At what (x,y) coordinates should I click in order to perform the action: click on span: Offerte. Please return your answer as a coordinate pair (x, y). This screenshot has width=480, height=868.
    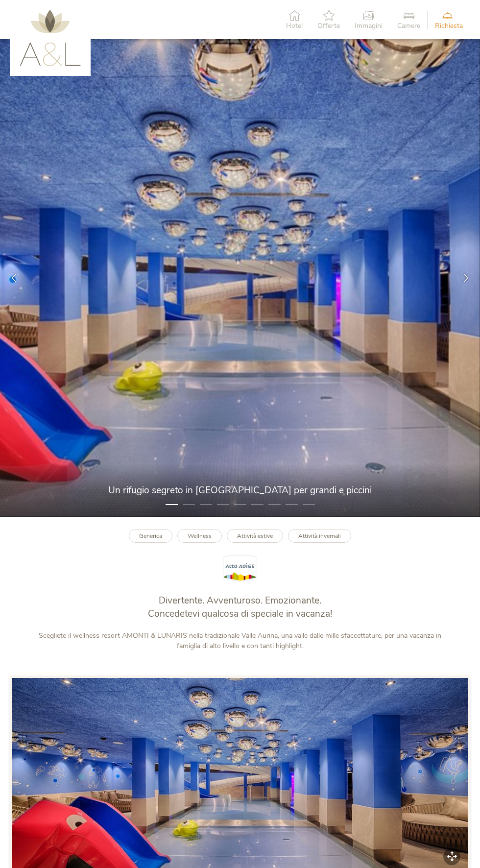
    Looking at the image, I should click on (329, 26).